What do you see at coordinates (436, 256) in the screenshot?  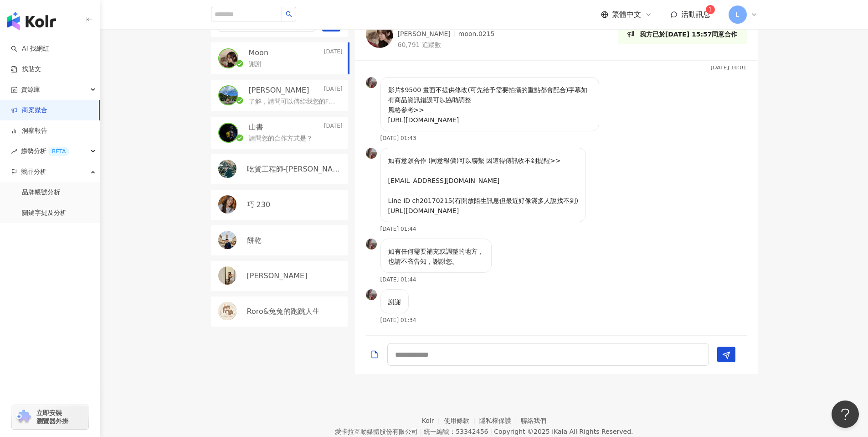 I see `p: 如有任何需要補充或調整的地方， 也請不吝告知，謝謝您。` at bounding box center [436, 256].